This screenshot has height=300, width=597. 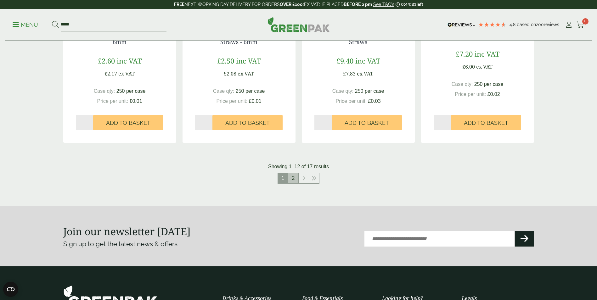 What do you see at coordinates (25, 25) in the screenshot?
I see `p: Menu` at bounding box center [25, 25].